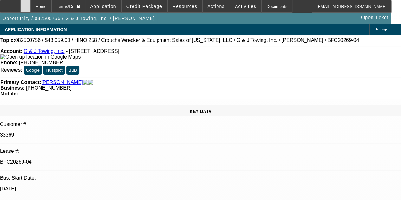 This screenshot has width=401, height=200. What do you see at coordinates (144, 6) in the screenshot?
I see `span: Credit Package` at bounding box center [144, 6].